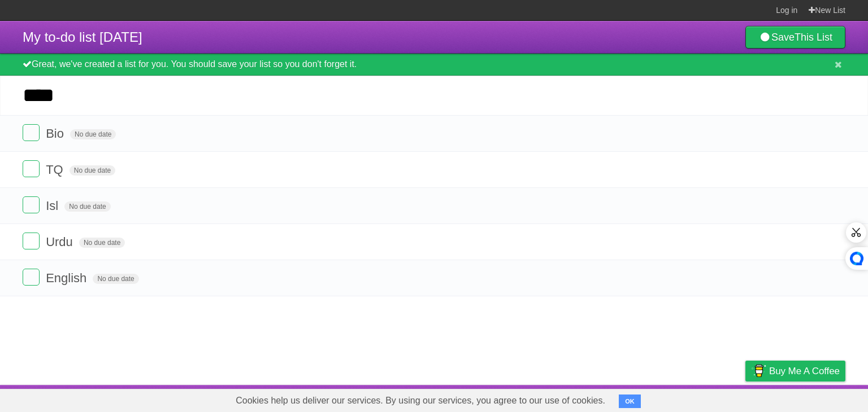  Describe the element at coordinates (810, 399) in the screenshot. I see `a: Suggest a feature` at that location.